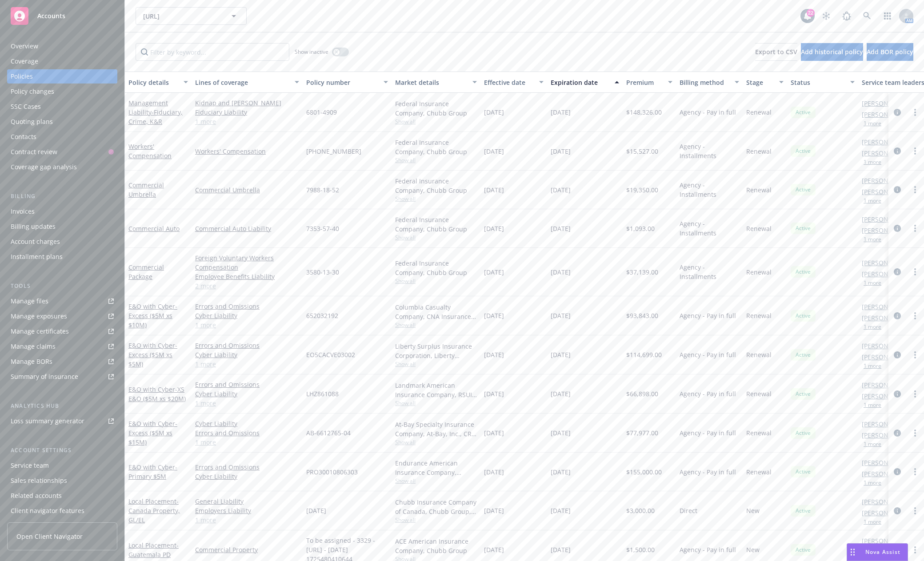 Image resolution: width=924 pixels, height=561 pixels. Describe the element at coordinates (34, 152) in the screenshot. I see `div: Contract review` at that location.